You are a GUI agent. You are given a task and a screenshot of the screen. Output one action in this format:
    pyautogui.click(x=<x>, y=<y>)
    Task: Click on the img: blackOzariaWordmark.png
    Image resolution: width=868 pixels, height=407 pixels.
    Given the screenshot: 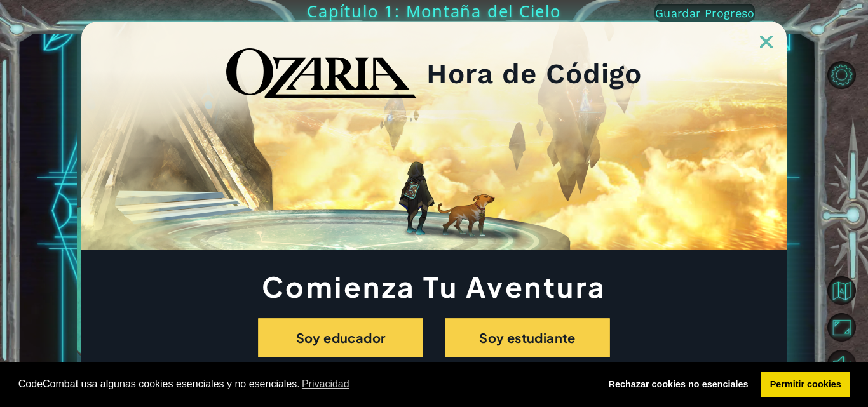 What is the action you would take?
    pyautogui.click(x=321, y=73)
    